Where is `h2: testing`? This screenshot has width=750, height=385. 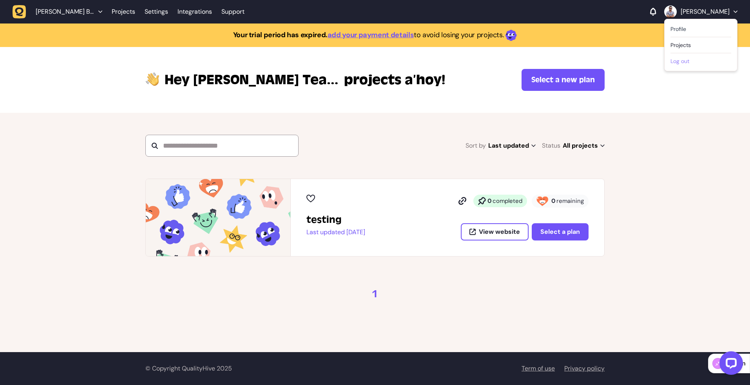 h2: testing is located at coordinates (336, 220).